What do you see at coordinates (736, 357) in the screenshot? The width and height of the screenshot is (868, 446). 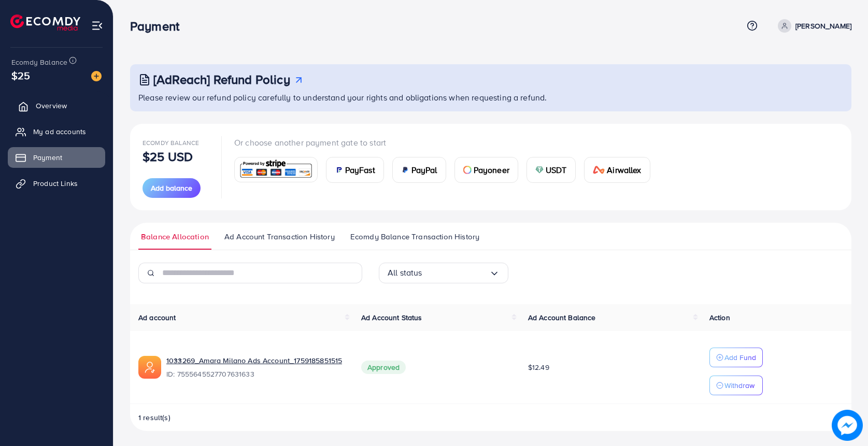 I see `button: Add Fund` at bounding box center [736, 357].